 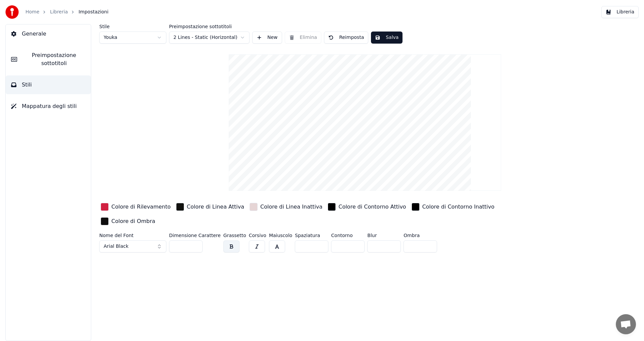 I want to click on button: Generale, so click(x=48, y=34).